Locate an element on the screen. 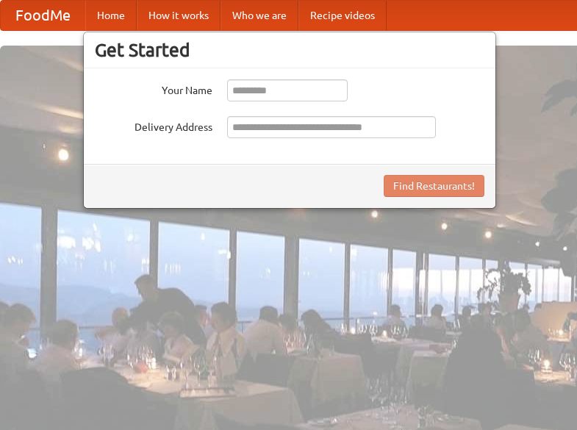 This screenshot has width=577, height=430. a: How it works is located at coordinates (179, 15).